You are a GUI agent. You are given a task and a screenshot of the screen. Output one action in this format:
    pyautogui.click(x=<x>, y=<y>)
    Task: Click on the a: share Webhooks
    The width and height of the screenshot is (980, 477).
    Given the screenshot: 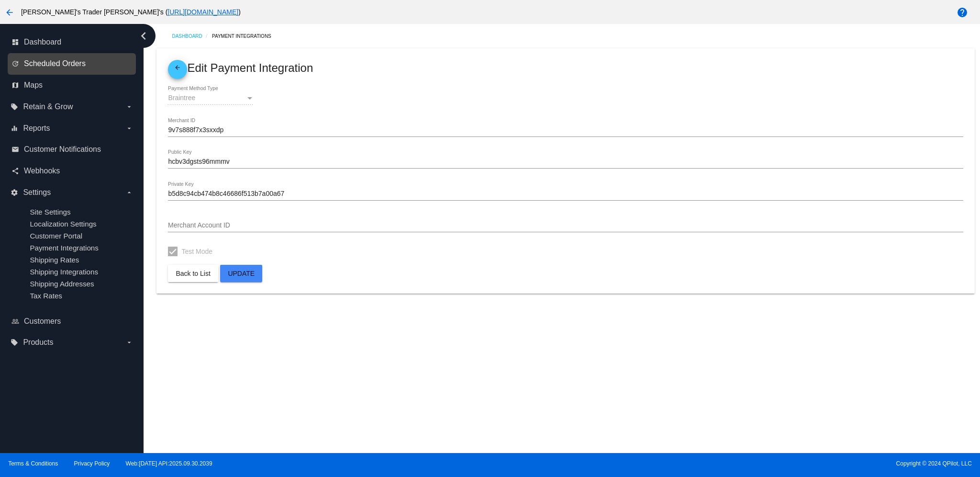 What is the action you would take?
    pyautogui.click(x=72, y=171)
    